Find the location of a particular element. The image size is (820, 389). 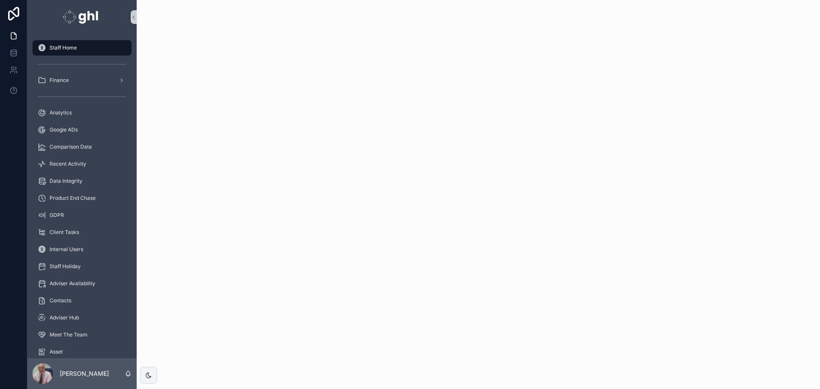

a: Comparison Data is located at coordinates (82, 147).